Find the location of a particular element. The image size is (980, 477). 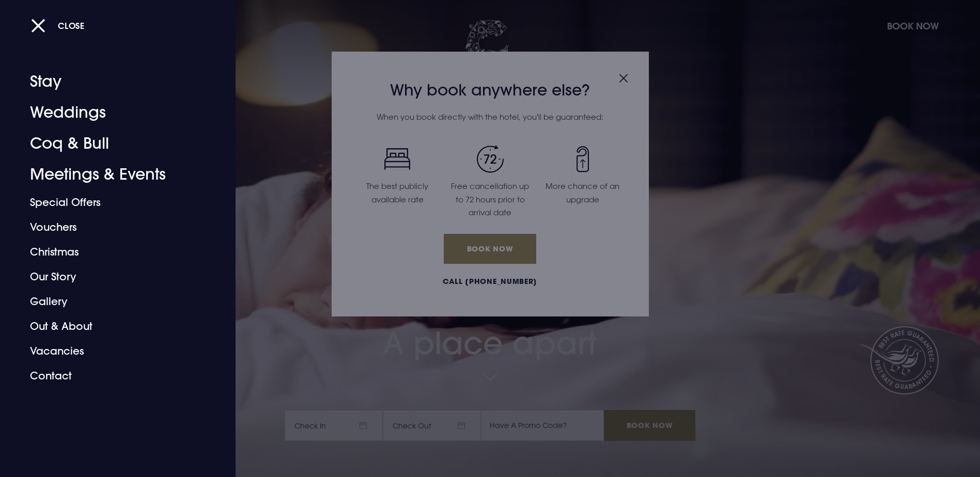

a: Contact is located at coordinates (111, 376).